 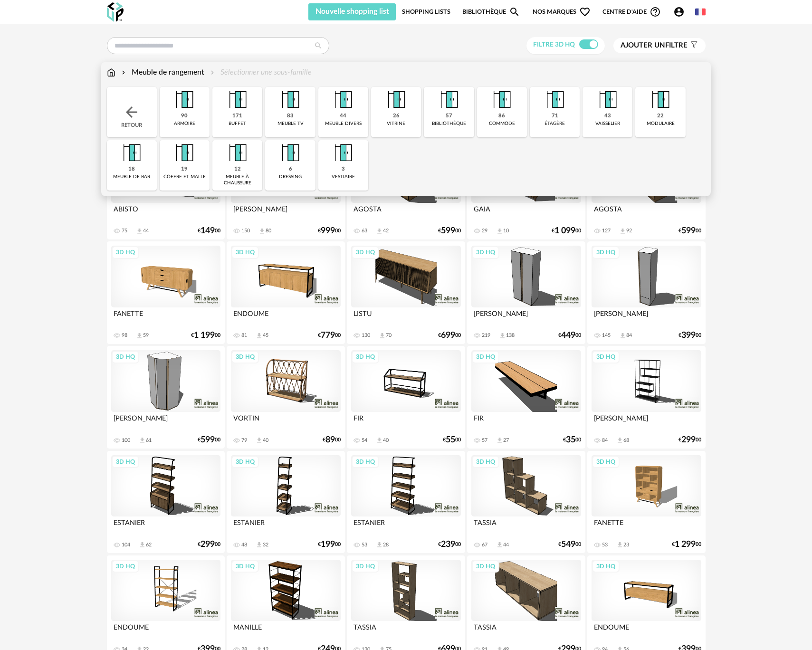 I want to click on div: coffre et malle, so click(x=184, y=177).